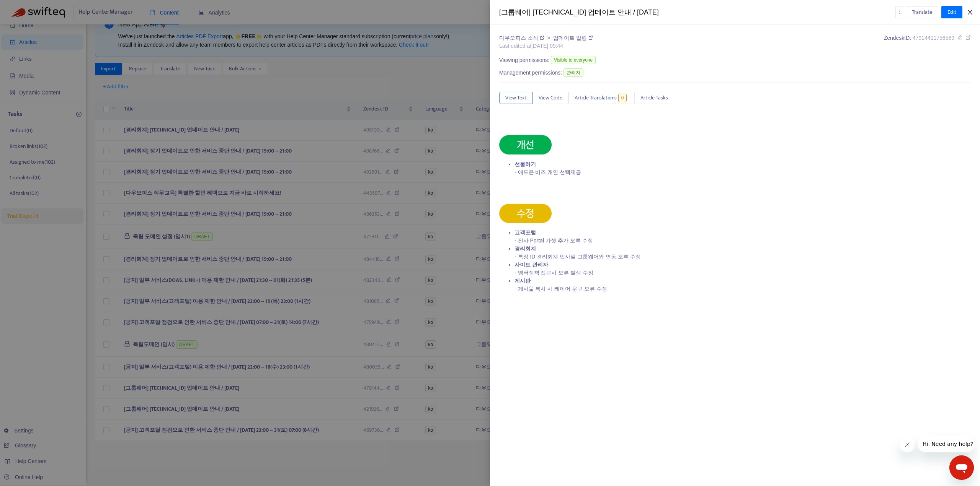 Image resolution: width=980 pixels, height=486 pixels. What do you see at coordinates (530, 73) in the screenshot?
I see `span: Management permissions:` at bounding box center [530, 73].